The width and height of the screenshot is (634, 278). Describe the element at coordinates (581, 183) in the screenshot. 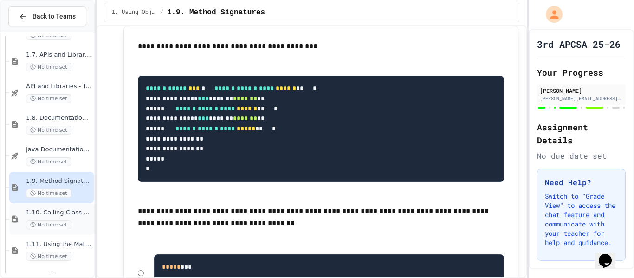

I see `h3: Need Help?` at that location.